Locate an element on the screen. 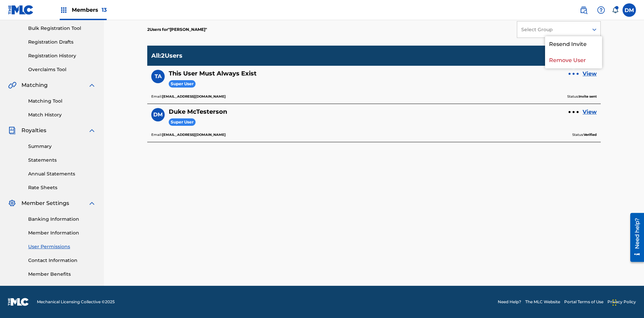  img: search is located at coordinates (584, 10).